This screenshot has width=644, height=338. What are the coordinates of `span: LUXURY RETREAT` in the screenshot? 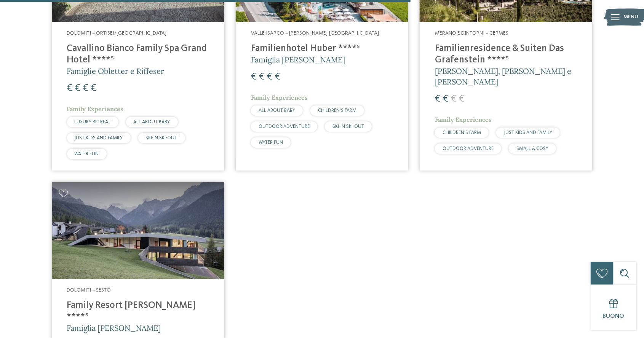 It's located at (92, 122).